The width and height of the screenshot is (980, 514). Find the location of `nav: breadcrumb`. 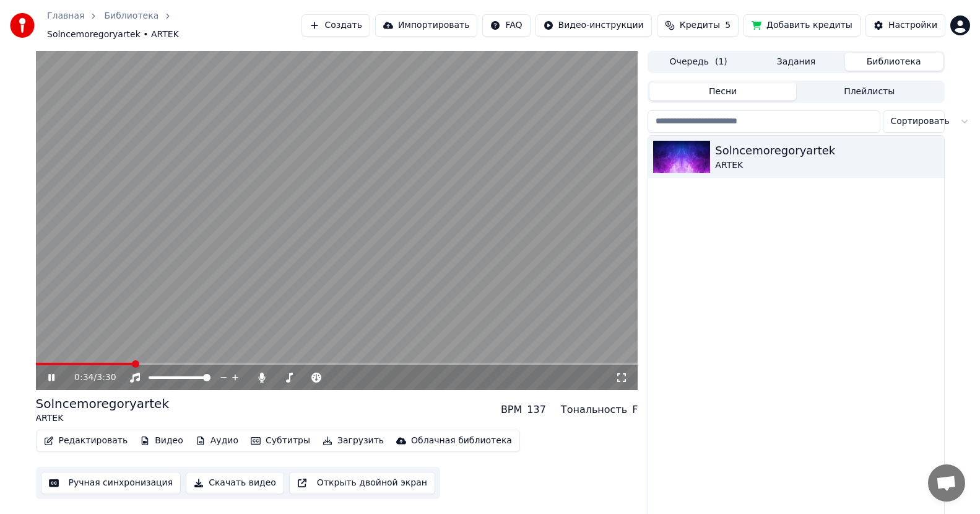

nav: breadcrumb is located at coordinates (174, 25).